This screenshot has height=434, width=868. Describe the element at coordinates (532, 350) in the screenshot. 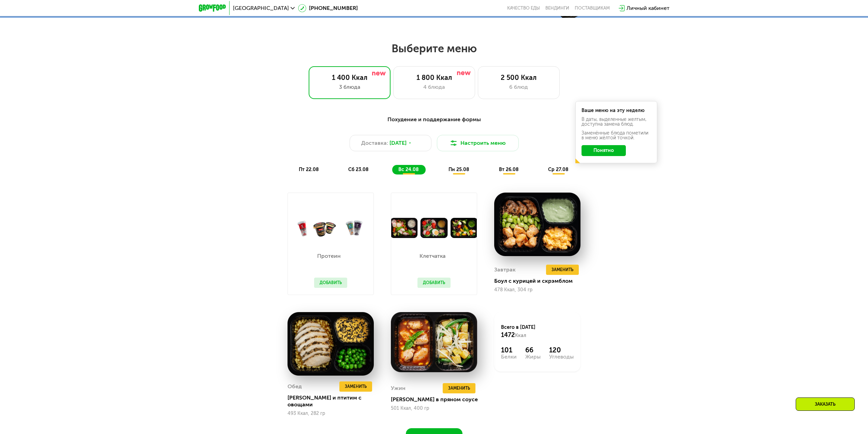

I see `div: 66` at that location.